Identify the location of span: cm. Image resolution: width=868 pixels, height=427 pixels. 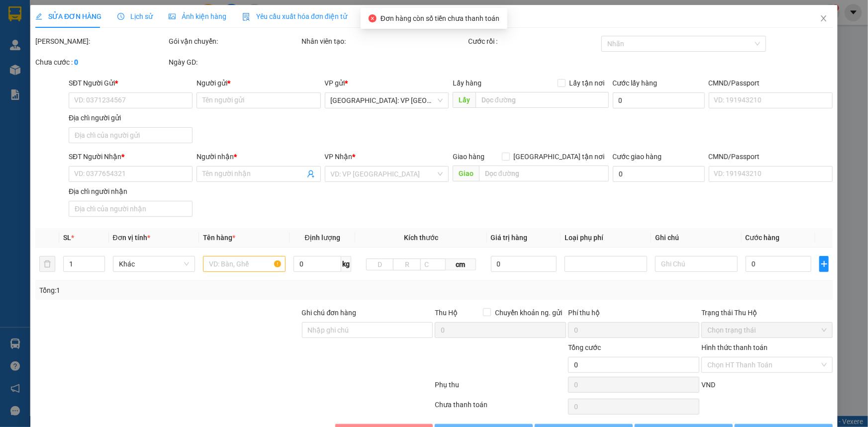
(461, 265).